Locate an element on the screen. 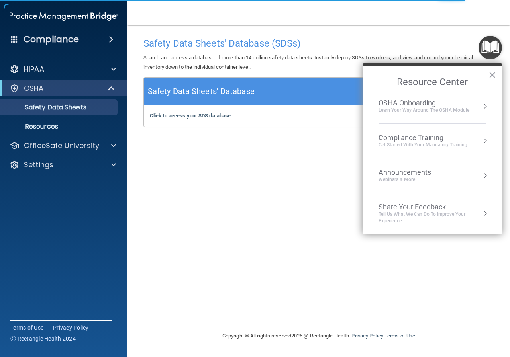 The image size is (510, 357). div: Share Your Feedback is located at coordinates (432, 207).